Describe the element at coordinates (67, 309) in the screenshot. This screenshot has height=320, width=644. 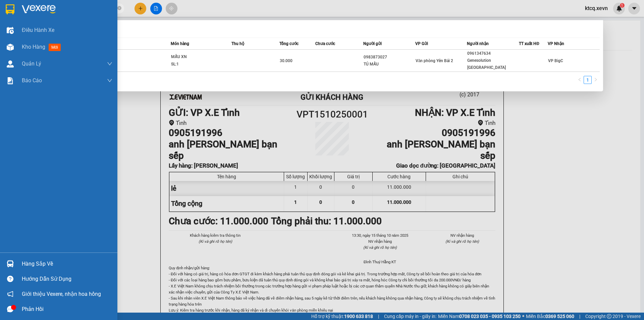
I see `div: Phản hồi` at that location.